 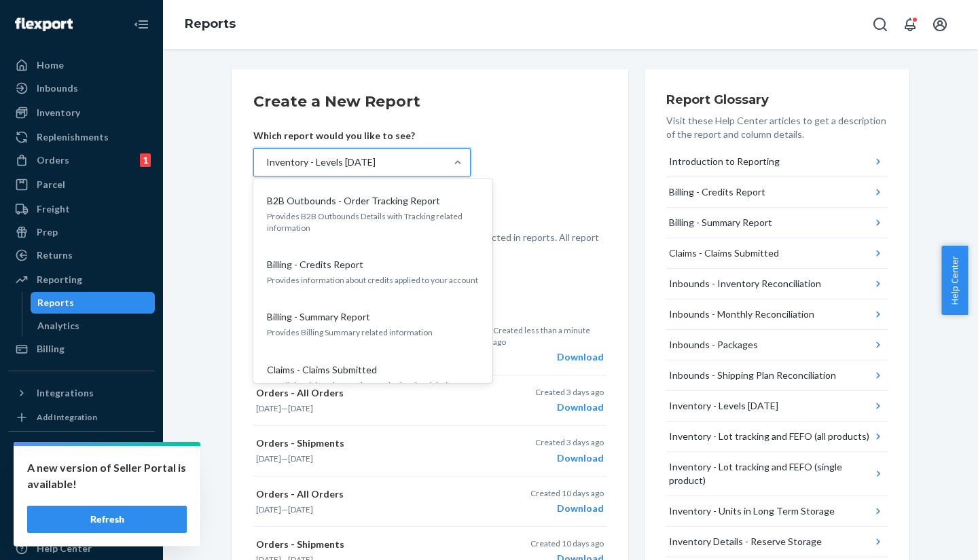 What do you see at coordinates (954, 280) in the screenshot?
I see `span: Help Center` at bounding box center [954, 280].